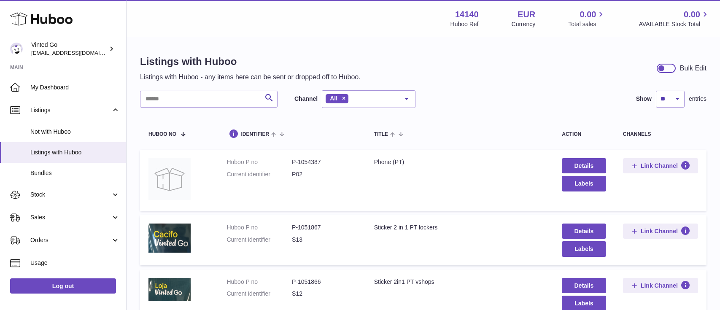 Image resolution: width=720 pixels, height=310 pixels. What do you see at coordinates (70, 217) in the screenshot?
I see `span: Sales` at bounding box center [70, 217].